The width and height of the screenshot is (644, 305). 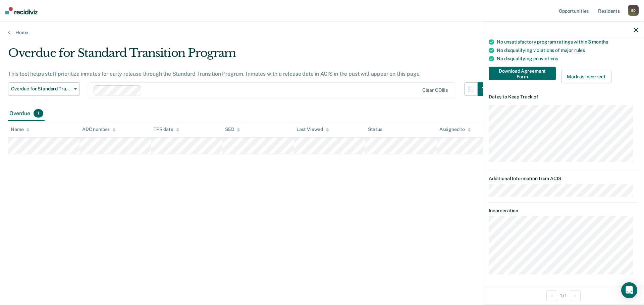 I want to click on a: Home, so click(x=322, y=33).